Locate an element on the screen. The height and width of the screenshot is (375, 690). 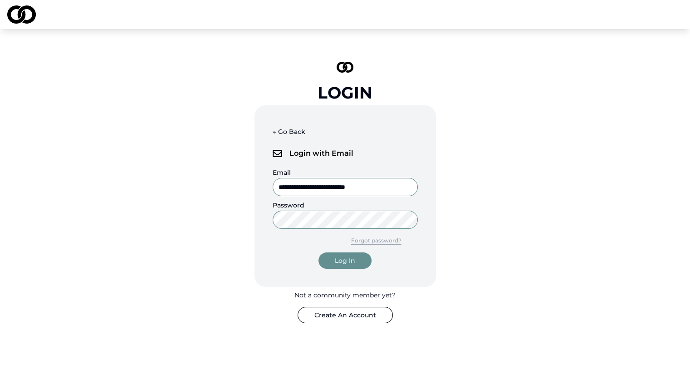
label: Password is located at coordinates (288, 205).